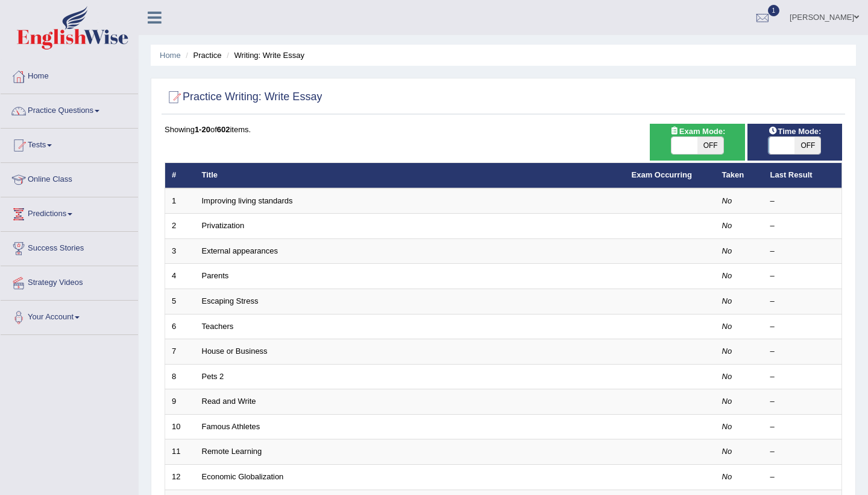 This screenshot has width=868, height=495. Describe the element at coordinates (223, 129) in the screenshot. I see `b: 602` at that location.